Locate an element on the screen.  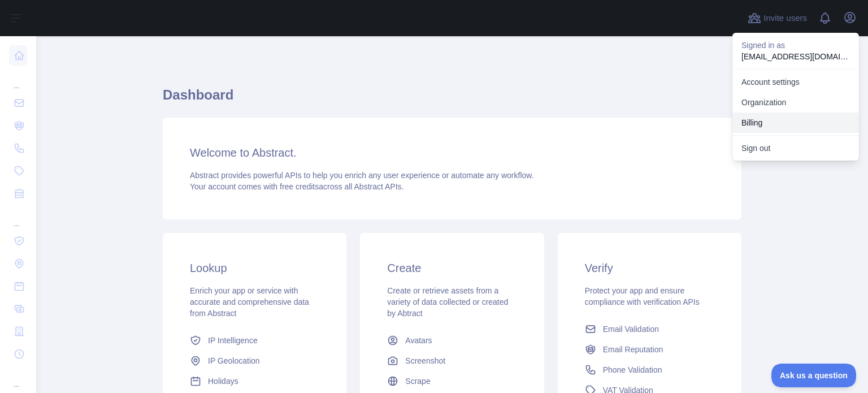
h1: Dashboard is located at coordinates (452, 99).